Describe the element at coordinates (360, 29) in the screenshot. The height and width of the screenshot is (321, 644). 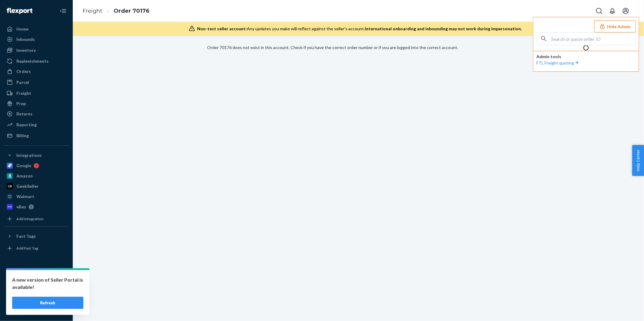
I see `div: Any updates you make will reflect against the seller's account.` at that location.